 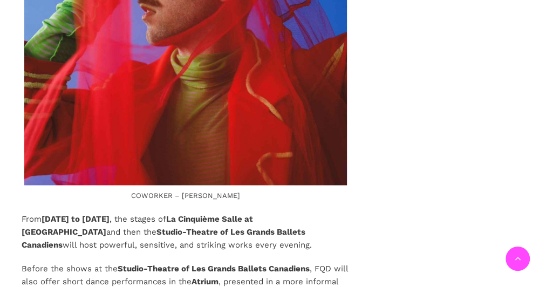 What do you see at coordinates (31, 219) in the screenshot?
I see `span: From` at bounding box center [31, 219].